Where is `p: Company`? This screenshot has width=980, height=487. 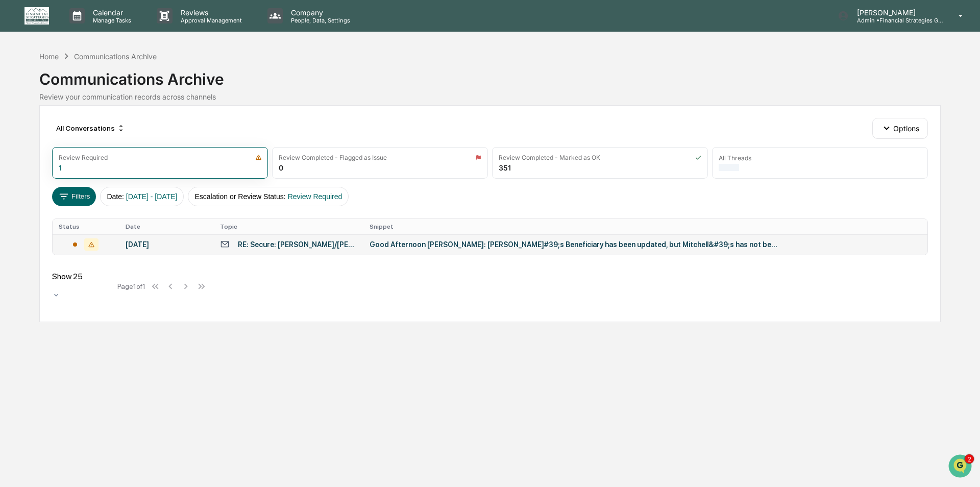
p: Company is located at coordinates (319, 12).